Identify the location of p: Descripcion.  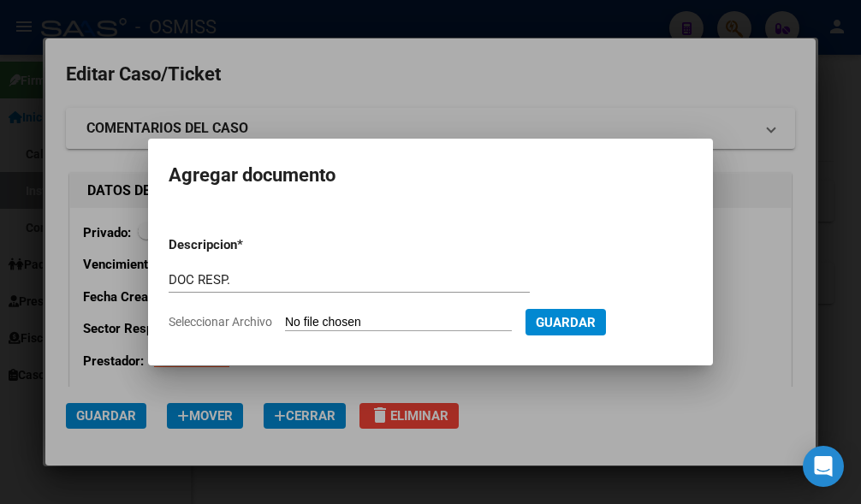
(248, 245).